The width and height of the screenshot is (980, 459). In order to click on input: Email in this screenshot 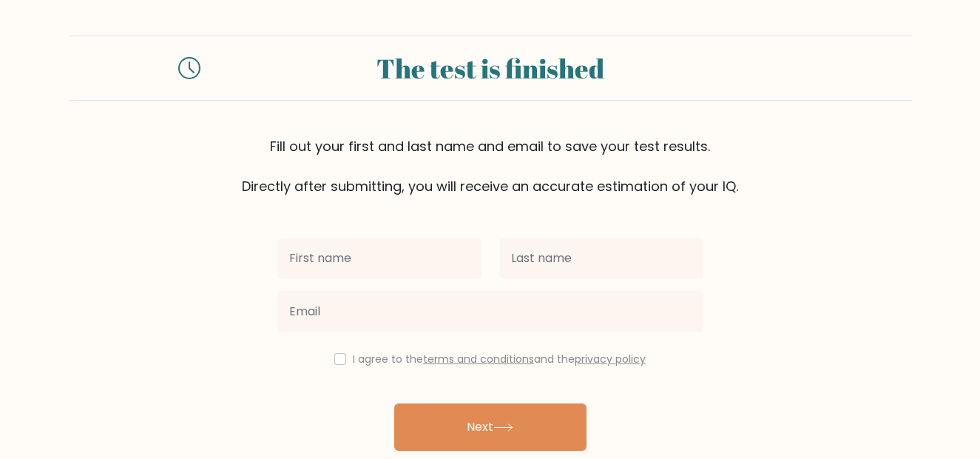, I will do `click(490, 312)`.